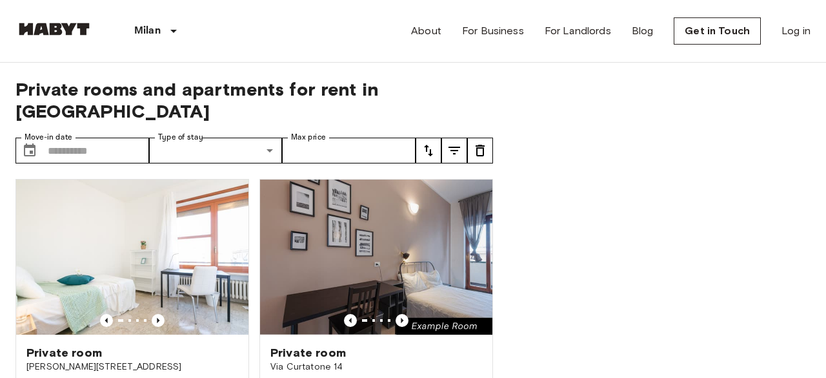 The height and width of the screenshot is (378, 826). Describe the element at coordinates (181, 137) in the screenshot. I see `label: Type of stay` at that location.